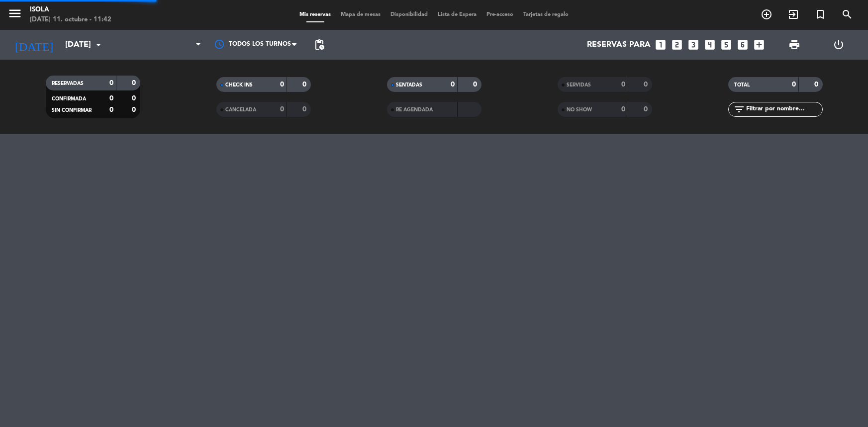 The image size is (868, 427). I want to click on span: Reservas para, so click(619, 45).